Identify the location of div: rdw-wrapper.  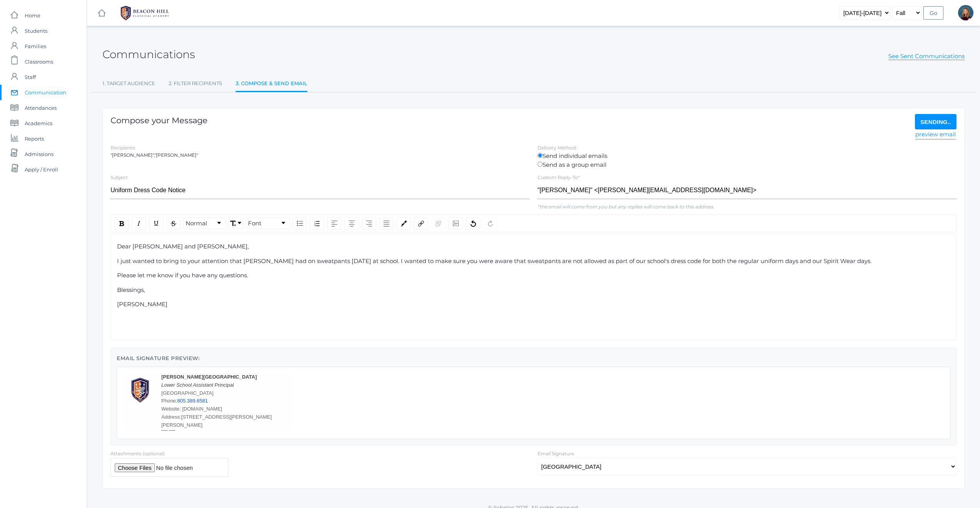
(534, 277).